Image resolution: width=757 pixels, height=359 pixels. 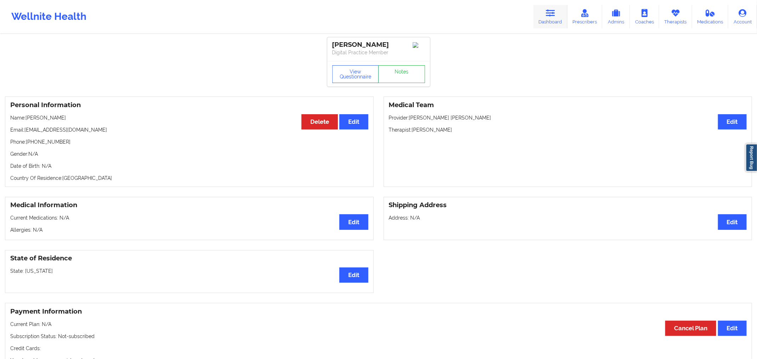 I want to click on h3: Shipping Address, so click(x=568, y=205).